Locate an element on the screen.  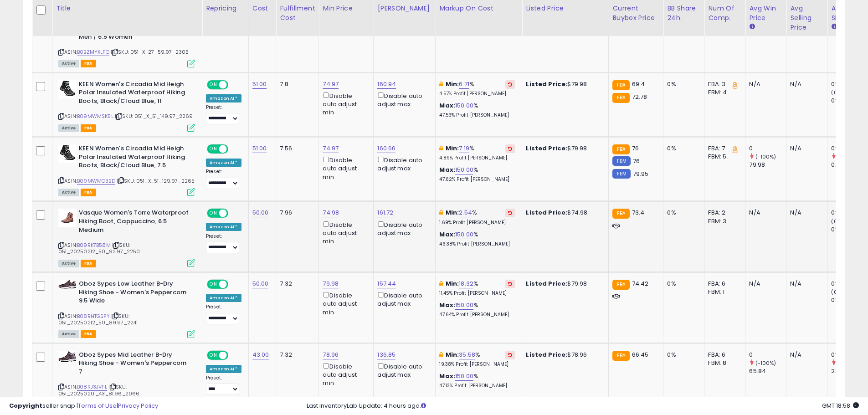
a: 7.19 is located at coordinates (464, 149).